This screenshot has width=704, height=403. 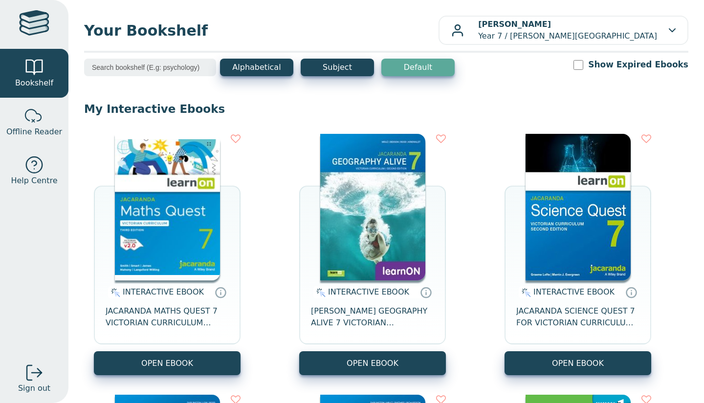 What do you see at coordinates (372, 207) in the screenshot?
I see `img: cc9fd0c4-7e91-e911-a97e-0272d098c78b.jpg` at bounding box center [372, 207].